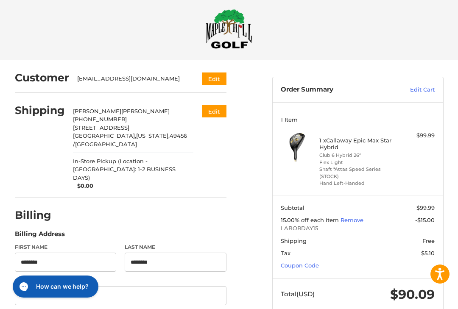 The image size is (458, 309). I want to click on a: Coupon Code, so click(300, 266).